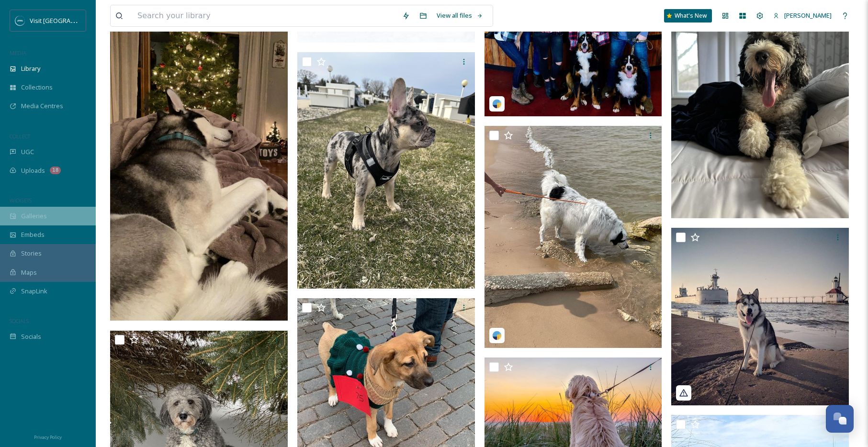 The image size is (868, 447). What do you see at coordinates (688, 16) in the screenshot?
I see `div: What's New` at bounding box center [688, 16].